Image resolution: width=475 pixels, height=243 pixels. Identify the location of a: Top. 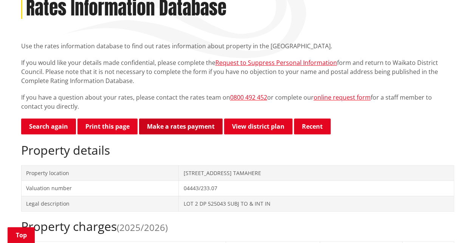
(21, 235).